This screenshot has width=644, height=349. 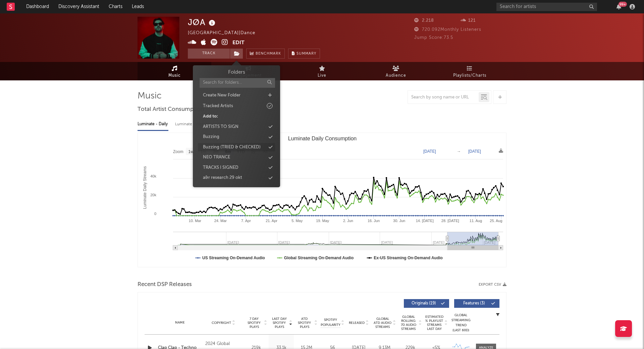 What do you see at coordinates (447, 30) in the screenshot?
I see `span: 720.092 Monthly Listeners` at bounding box center [447, 30].